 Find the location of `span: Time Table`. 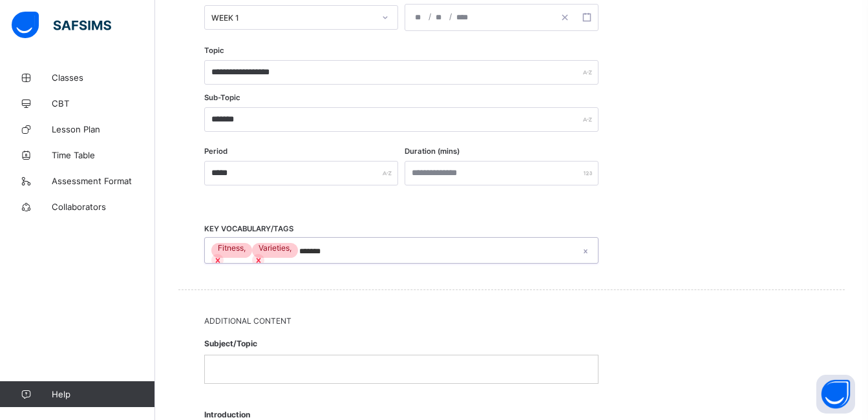

span: Time Table is located at coordinates (103, 155).